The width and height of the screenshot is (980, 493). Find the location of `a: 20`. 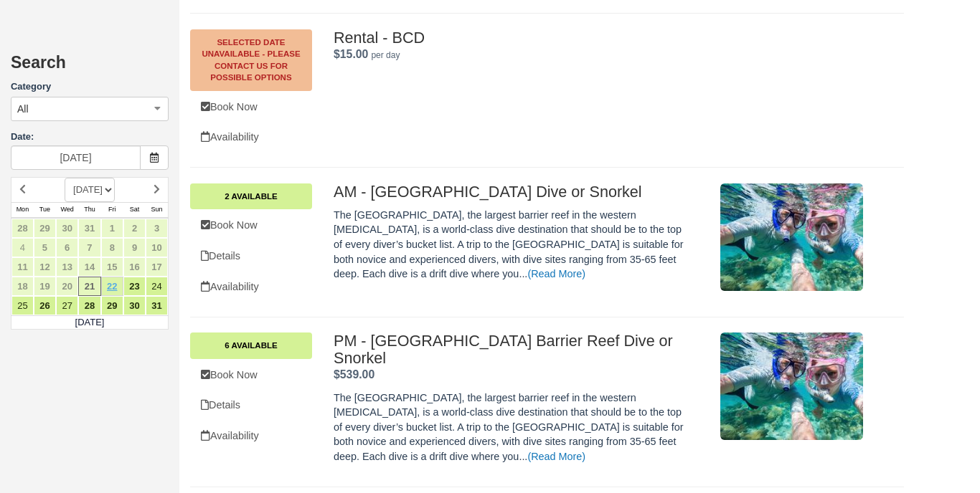

a: 20 is located at coordinates (67, 286).